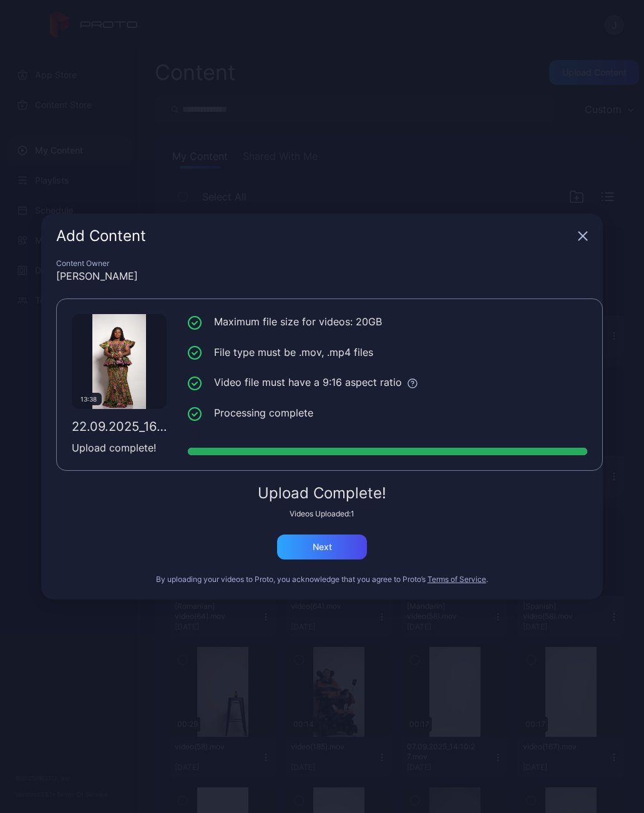 This screenshot has width=644, height=813. Describe the element at coordinates (322, 264) in the screenshot. I see `div: Content Owner` at that location.